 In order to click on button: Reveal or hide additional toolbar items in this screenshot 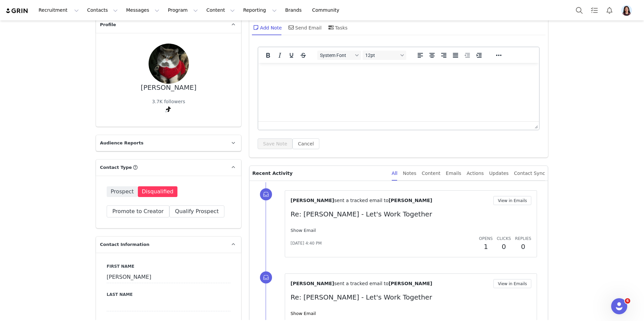, I will do `click(499, 55)`.